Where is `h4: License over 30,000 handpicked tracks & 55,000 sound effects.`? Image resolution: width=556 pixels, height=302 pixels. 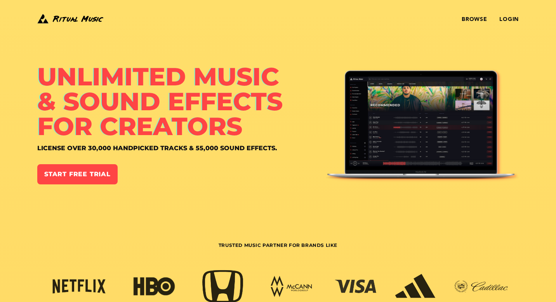 h4: License over 30,000 handpicked tracks & 55,000 sound effects. is located at coordinates (182, 148).